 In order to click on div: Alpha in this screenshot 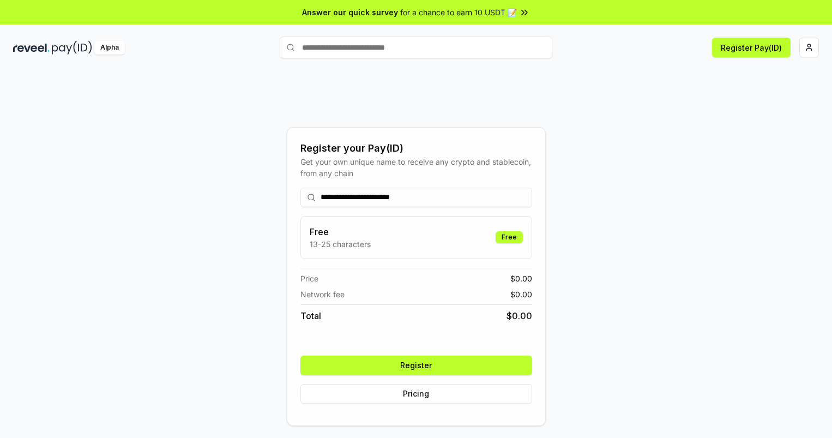, I will do `click(110, 47)`.